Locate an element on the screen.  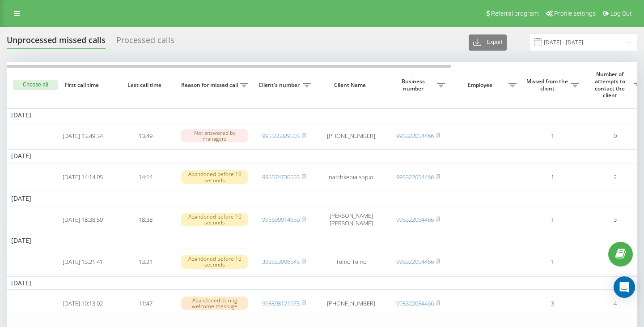
td: natchkebia sopio is located at coordinates (351, 177).